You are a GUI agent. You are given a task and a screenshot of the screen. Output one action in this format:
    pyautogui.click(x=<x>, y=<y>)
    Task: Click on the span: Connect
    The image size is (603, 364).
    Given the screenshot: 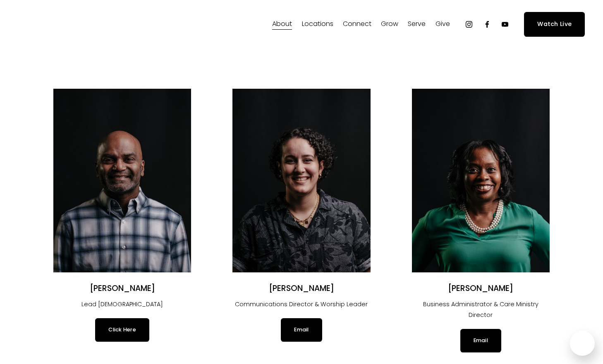 What is the action you would take?
    pyautogui.click(x=357, y=24)
    